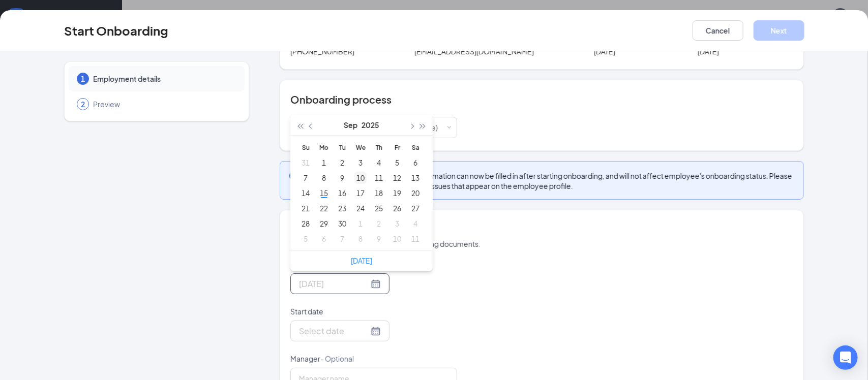 Image resolution: width=868 pixels, height=380 pixels. What do you see at coordinates (379, 147) in the screenshot?
I see `th: Th` at bounding box center [379, 147].